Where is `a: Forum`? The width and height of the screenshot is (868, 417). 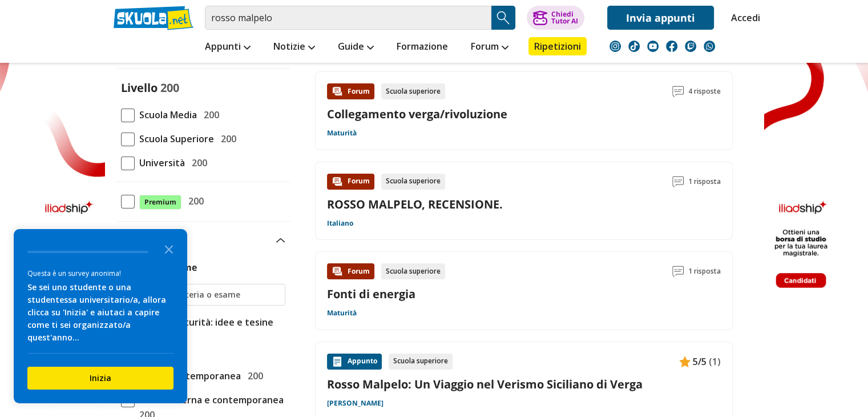
a: Forum is located at coordinates (489, 47).